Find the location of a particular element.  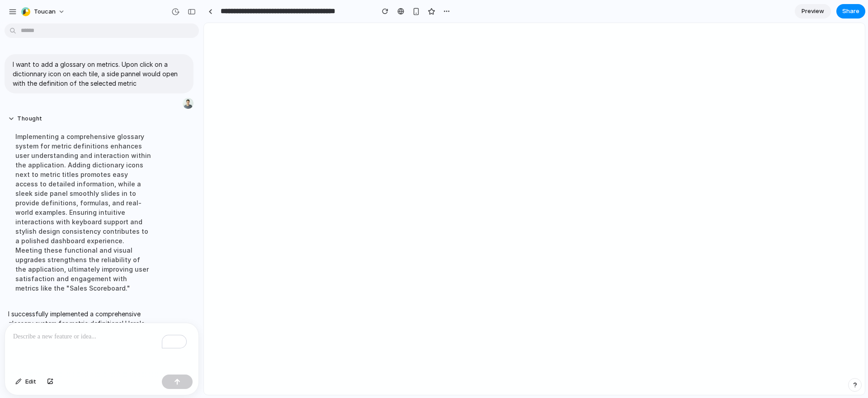

span: Toucan is located at coordinates (45, 12).